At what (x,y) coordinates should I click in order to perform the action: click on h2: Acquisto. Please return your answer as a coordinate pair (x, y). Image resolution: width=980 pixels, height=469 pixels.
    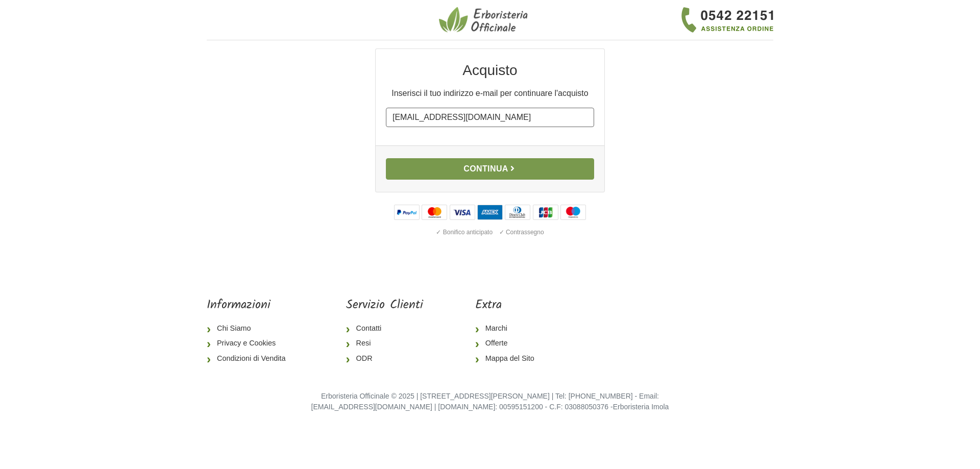
    Looking at the image, I should click on (490, 70).